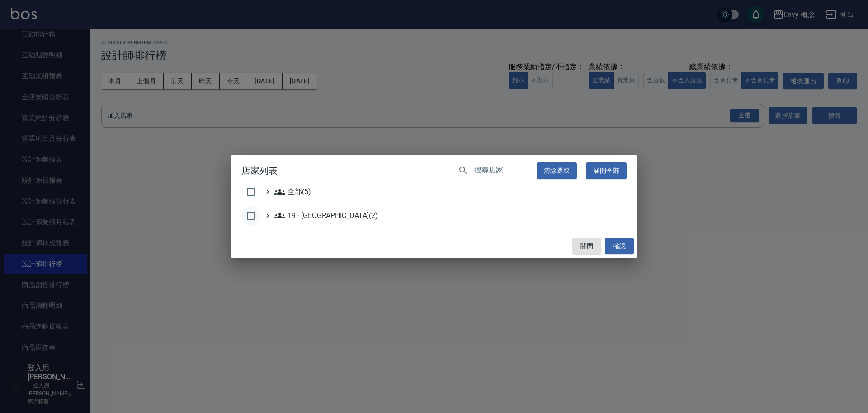 The image size is (868, 413). I want to click on button: 確認, so click(619, 246).